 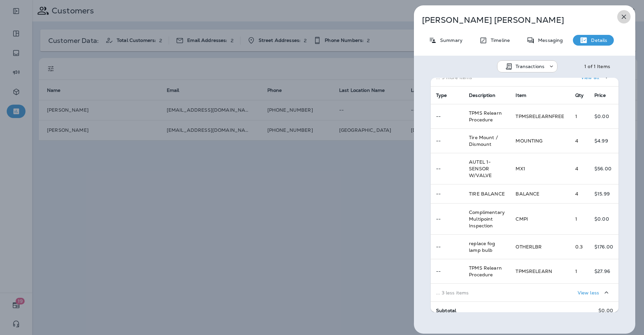 What do you see at coordinates (482, 247) in the screenshot?
I see `span: replace fog lamp bulb` at bounding box center [482, 247].